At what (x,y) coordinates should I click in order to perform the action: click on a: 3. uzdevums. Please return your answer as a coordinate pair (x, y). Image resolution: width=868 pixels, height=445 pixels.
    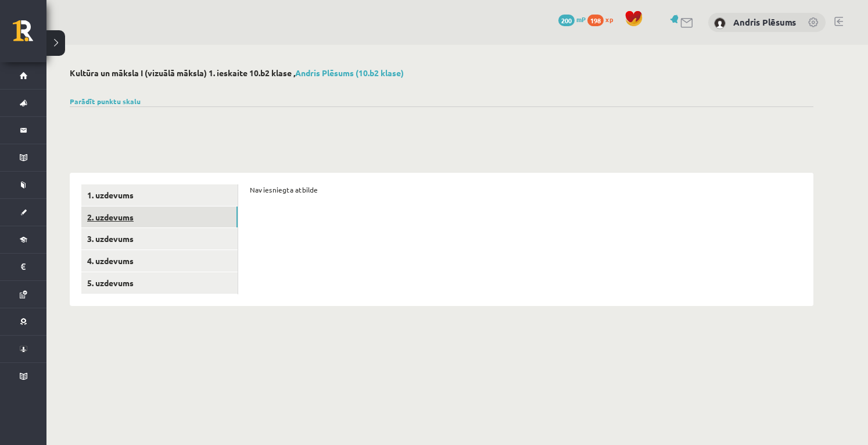
    Looking at the image, I should click on (159, 239).